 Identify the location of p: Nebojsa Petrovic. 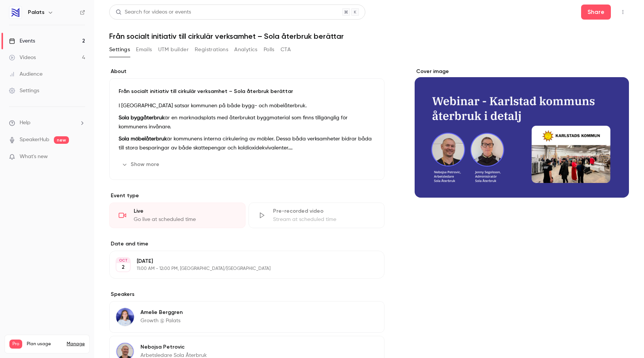
(174, 346).